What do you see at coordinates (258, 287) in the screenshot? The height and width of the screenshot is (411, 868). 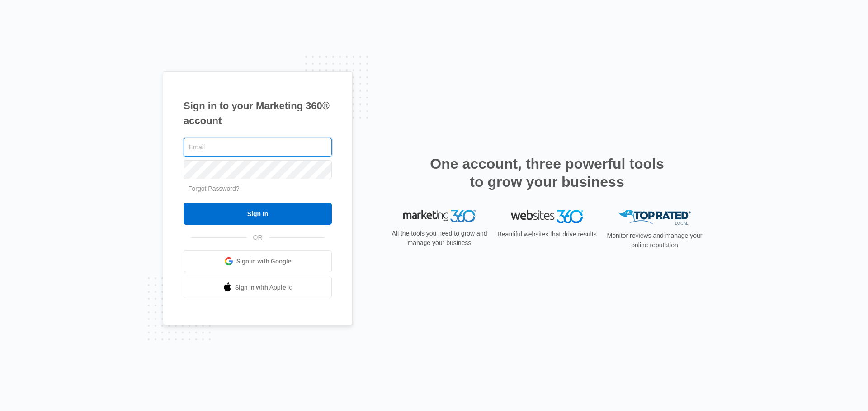 I see `a: Sign in with Apple Id` at bounding box center [258, 287].